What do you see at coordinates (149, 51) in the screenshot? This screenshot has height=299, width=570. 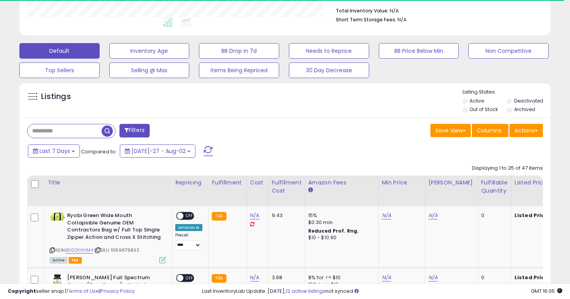 I see `button: Inventory Age` at bounding box center [149, 51].